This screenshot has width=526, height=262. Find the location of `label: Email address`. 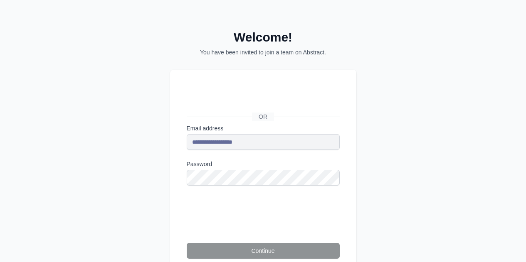

label: Email address is located at coordinates (263, 128).